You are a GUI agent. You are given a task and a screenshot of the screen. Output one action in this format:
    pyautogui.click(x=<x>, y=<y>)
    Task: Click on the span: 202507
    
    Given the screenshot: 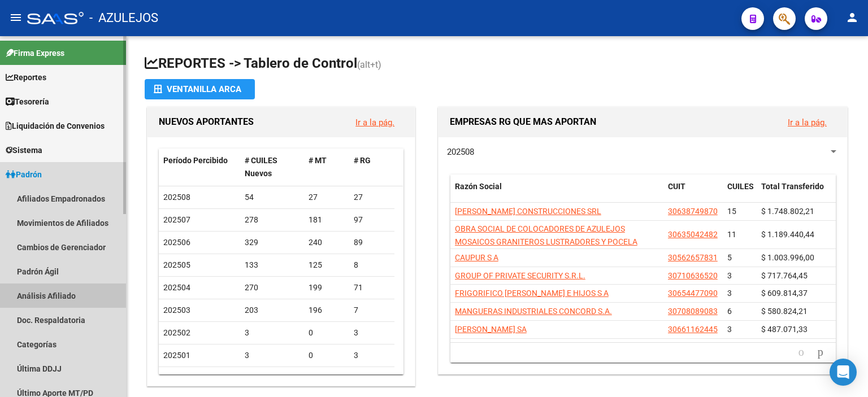 What is the action you would take?
    pyautogui.click(x=177, y=220)
    